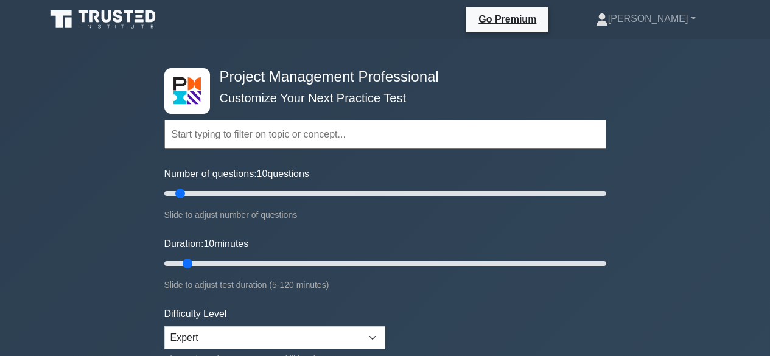 The height and width of the screenshot is (356, 770). What do you see at coordinates (507, 19) in the screenshot?
I see `a: Go Premium` at bounding box center [507, 19].